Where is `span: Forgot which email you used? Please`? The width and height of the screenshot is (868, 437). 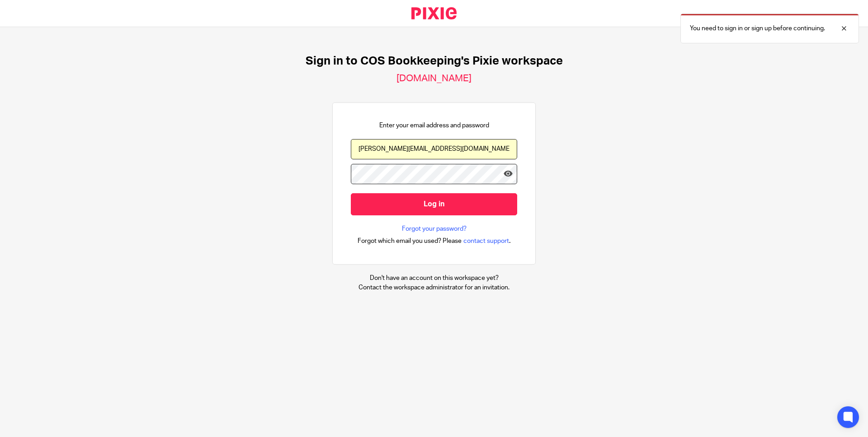
span: Forgot which email you used? Please is located at coordinates (410, 241).